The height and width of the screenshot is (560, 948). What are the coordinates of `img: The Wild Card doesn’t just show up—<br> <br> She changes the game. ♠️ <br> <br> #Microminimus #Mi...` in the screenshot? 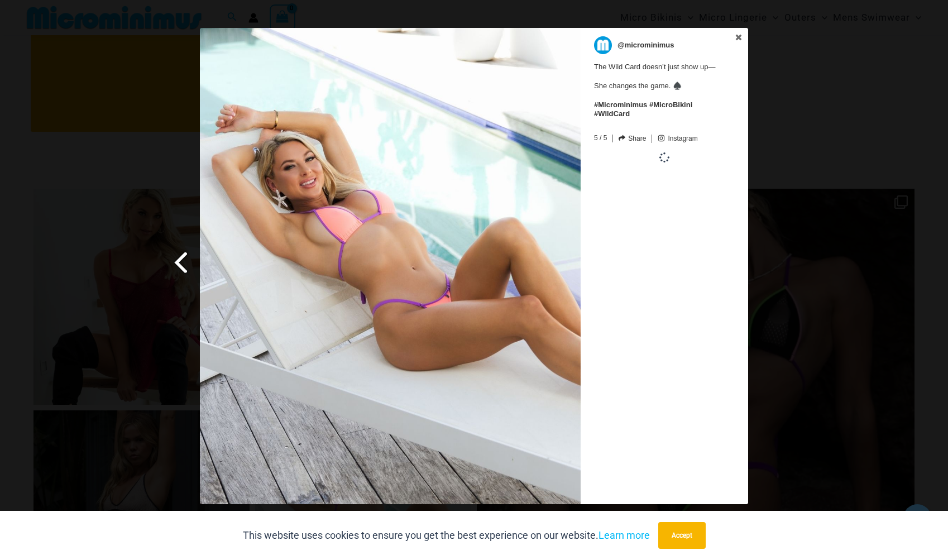 It's located at (390, 266).